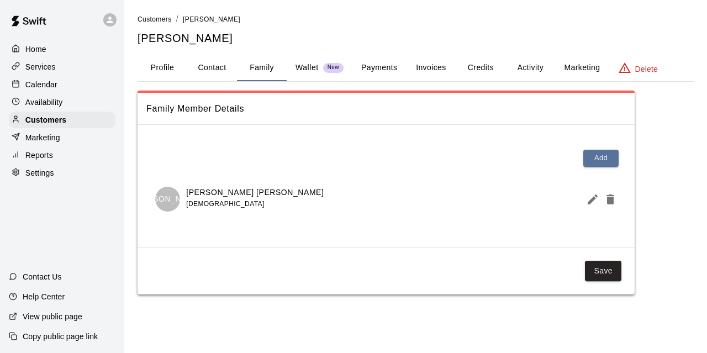 This screenshot has height=353, width=707. Describe the element at coordinates (591, 199) in the screenshot. I see `button: Edit Member` at that location.